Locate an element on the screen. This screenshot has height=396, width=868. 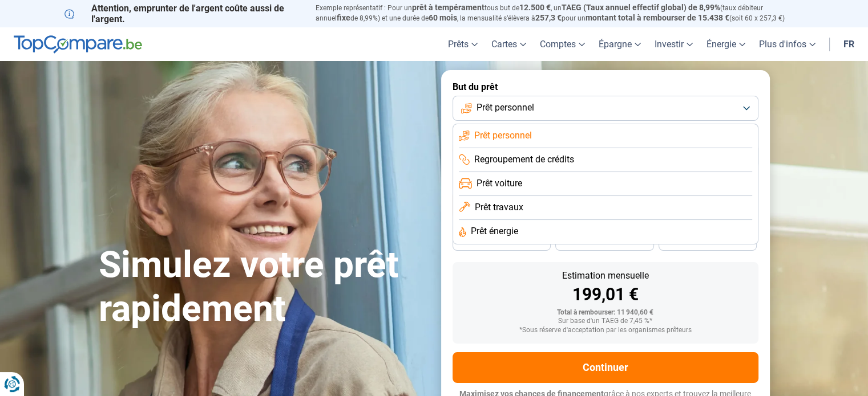
div: Estimation mensuelle is located at coordinates (605, 276).